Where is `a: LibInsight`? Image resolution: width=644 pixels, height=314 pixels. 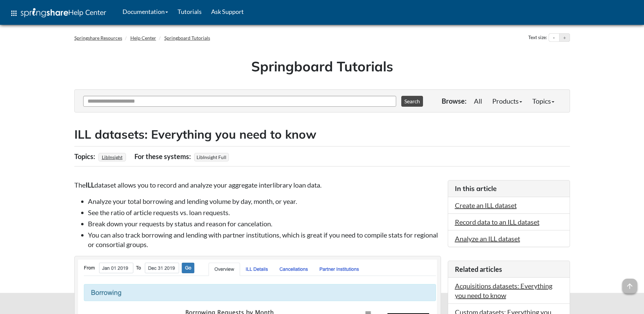 a: LibInsight is located at coordinates (112, 157).